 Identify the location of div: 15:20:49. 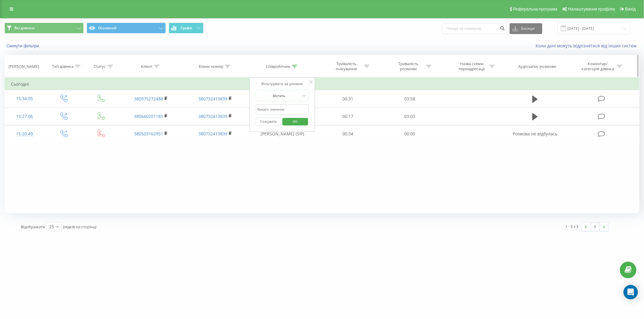
(25, 134).